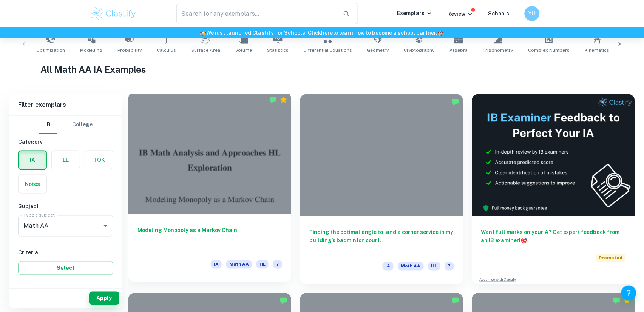 This screenshot has height=312, width=644. Describe the element at coordinates (278, 50) in the screenshot. I see `span: Statistics` at that location.